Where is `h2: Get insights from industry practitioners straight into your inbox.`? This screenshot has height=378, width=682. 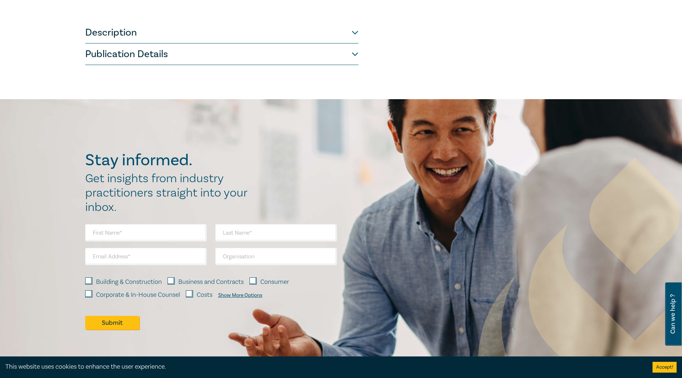 h2: Get insights from industry practitioners straight into your inbox. is located at coordinates (170, 193).